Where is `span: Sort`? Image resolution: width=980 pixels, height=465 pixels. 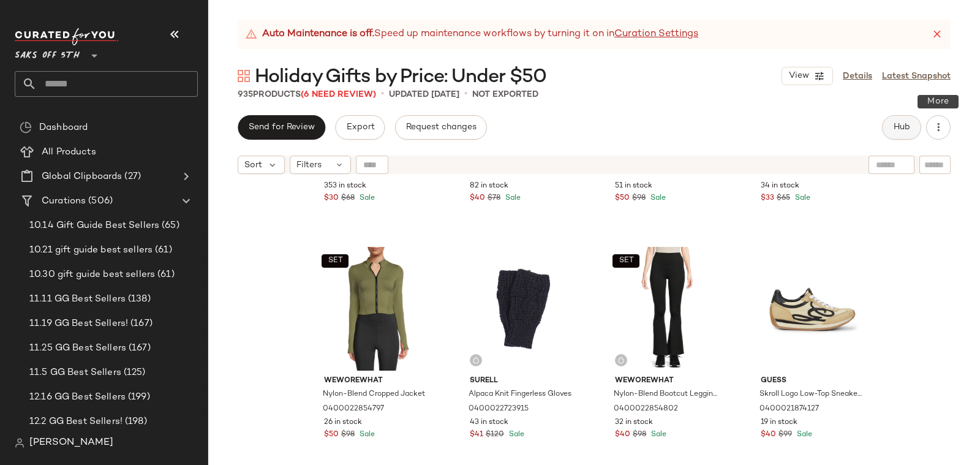 span: Sort is located at coordinates (253, 165).